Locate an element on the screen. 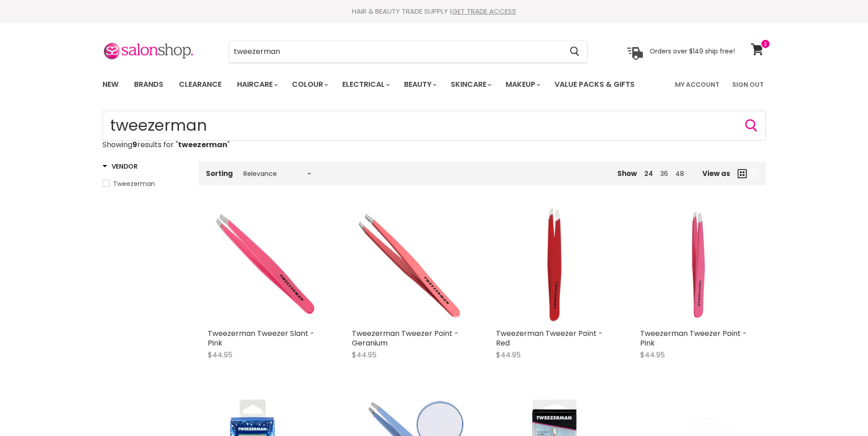 This screenshot has width=868, height=436. a: New is located at coordinates (110, 84).